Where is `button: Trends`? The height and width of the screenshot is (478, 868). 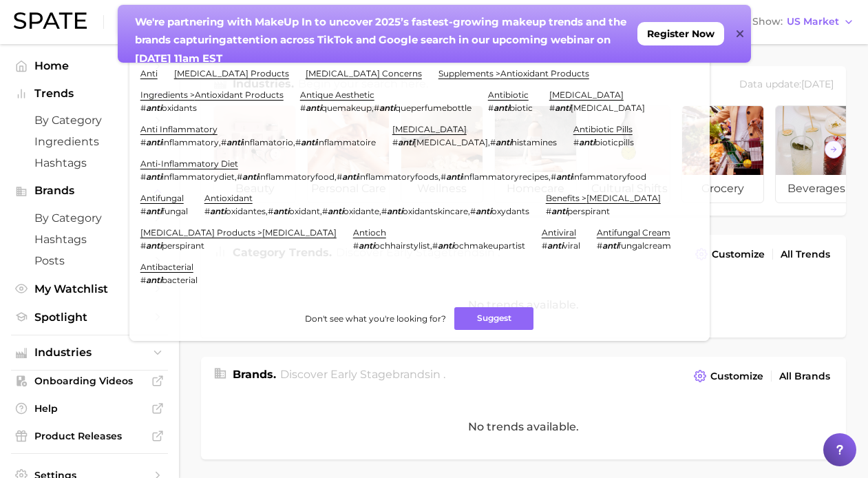 button: Trends is located at coordinates (90, 94).